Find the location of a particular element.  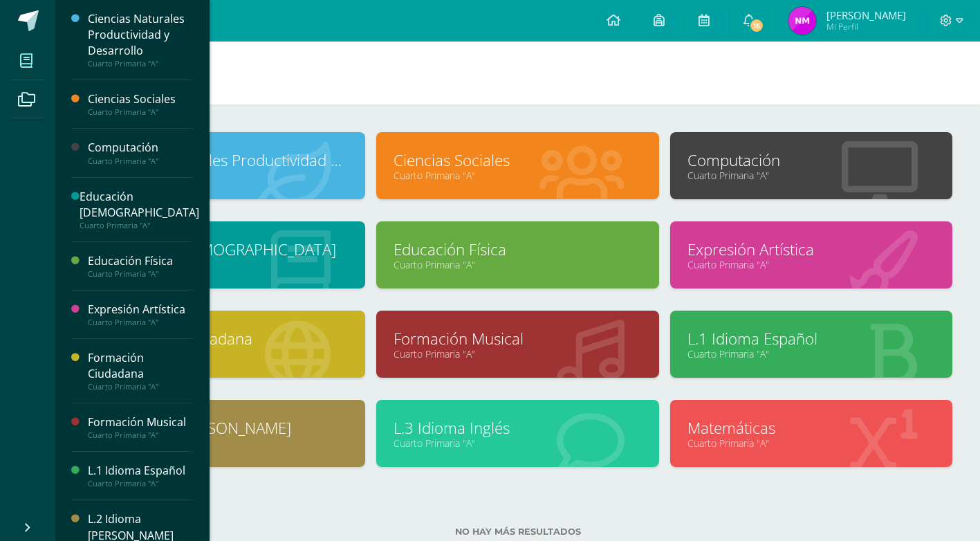

a: Expresión ArtísticaCuarto Primaria "A" is located at coordinates (140, 314).